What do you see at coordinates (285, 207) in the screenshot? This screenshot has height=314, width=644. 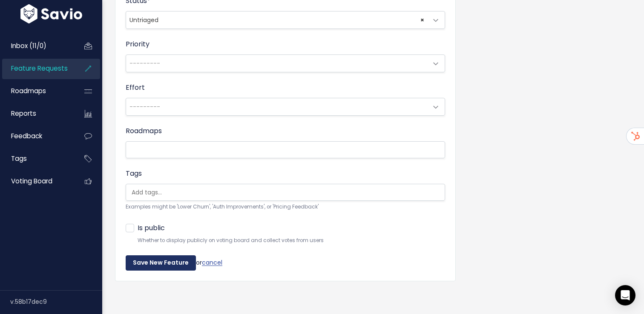 I see `small: Examples might be 'Lower Churn', 'Auth Improvements', or 'Pricing Feedback'` at bounding box center [285, 207].